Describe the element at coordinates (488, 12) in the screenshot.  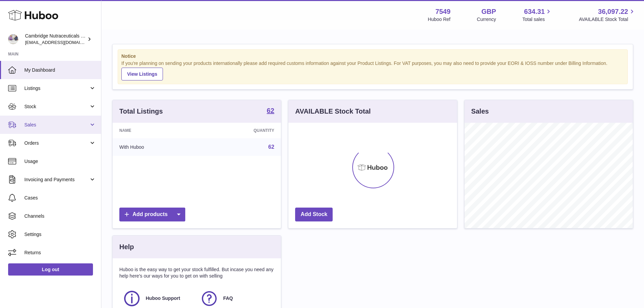
I see `strong: GBP` at that location.